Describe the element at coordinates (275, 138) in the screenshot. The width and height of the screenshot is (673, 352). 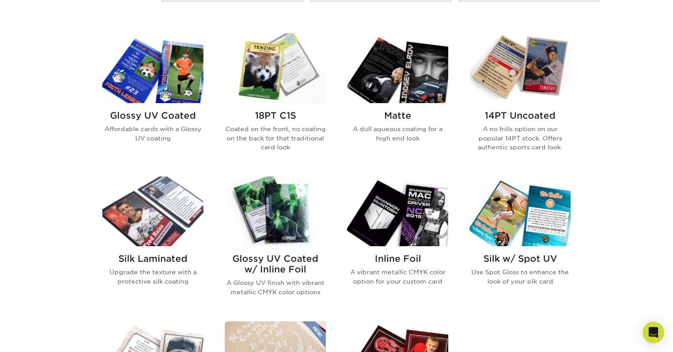
I see `p: Coated on the front, no coating on the back for that traditional card look` at that location.